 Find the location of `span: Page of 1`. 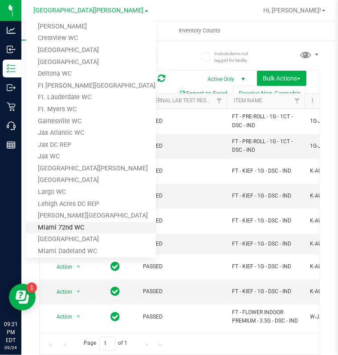

span: Page of 1 is located at coordinates (105, 344).